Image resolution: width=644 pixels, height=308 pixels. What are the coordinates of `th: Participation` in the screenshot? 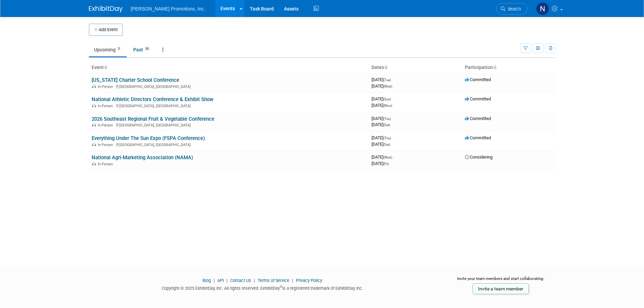 It's located at (509, 68).